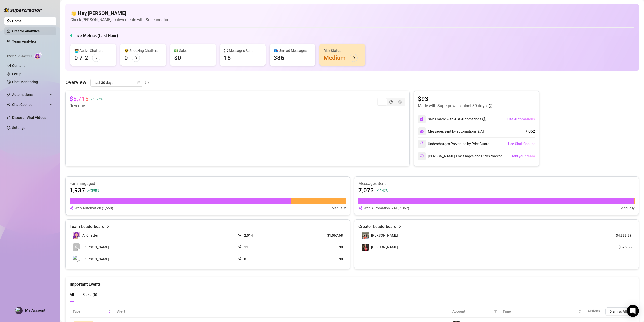 This screenshot has height=322, width=644. What do you see at coordinates (620, 248) in the screenshot?
I see `article: $826.55` at bounding box center [620, 248].